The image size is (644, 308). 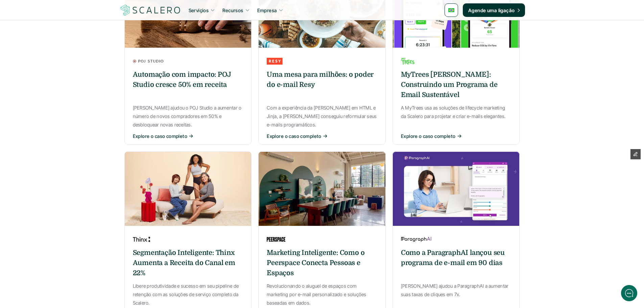 What do you see at coordinates (494, 10) in the screenshot?
I see `a: Agende uma ligação` at bounding box center [494, 10].